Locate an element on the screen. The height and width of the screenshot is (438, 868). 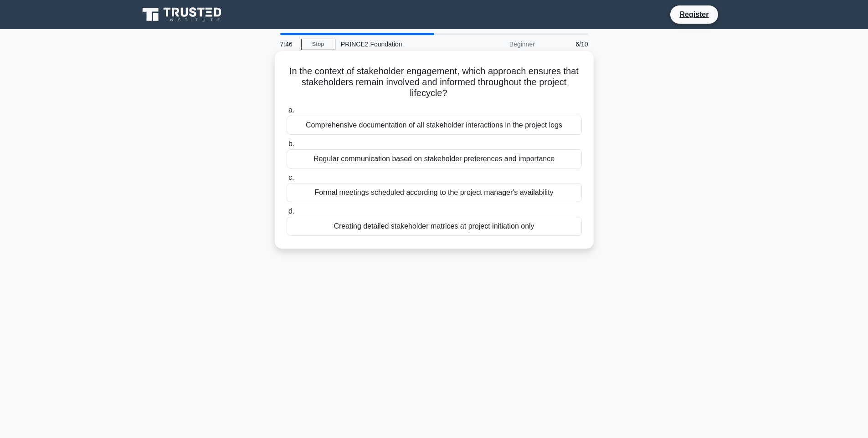
a: Stop is located at coordinates (318, 45).